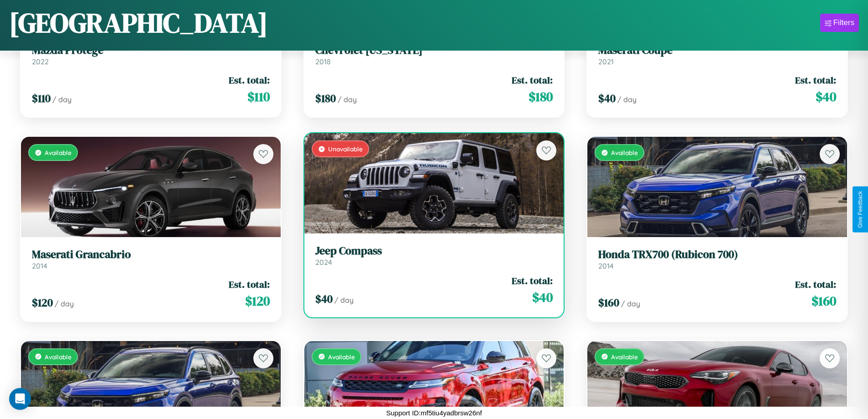  What do you see at coordinates (860, 209) in the screenshot?
I see `div: Give Feedback` at bounding box center [860, 209].